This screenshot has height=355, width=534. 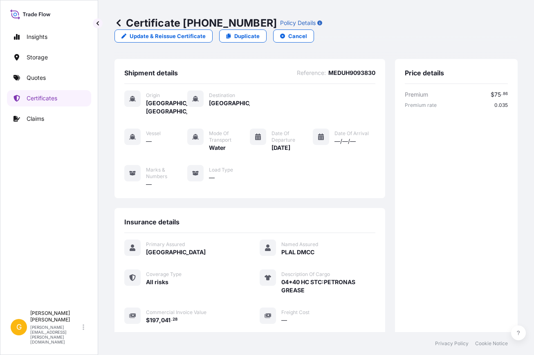 What do you see at coordinates (247, 36) in the screenshot?
I see `p: Duplicate` at bounding box center [247, 36].